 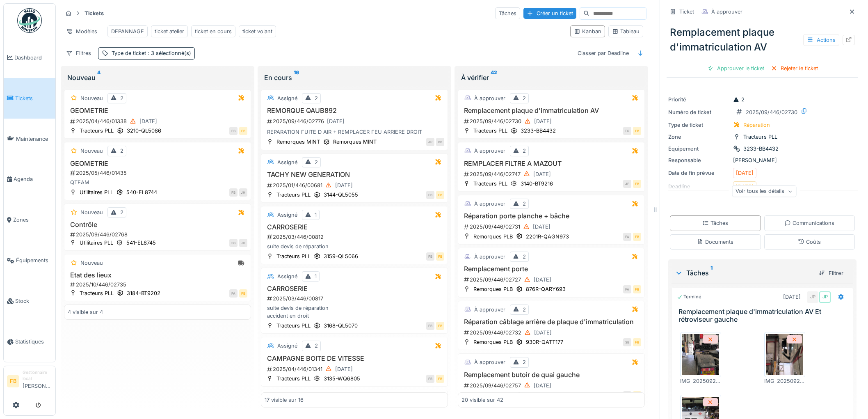 I want to click on div: 3144-QL5055, so click(x=341, y=195).